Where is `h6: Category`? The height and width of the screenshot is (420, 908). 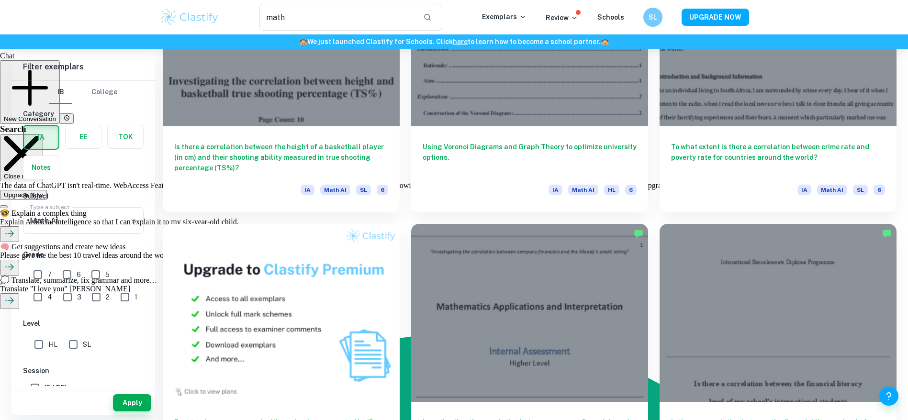 h6: Category is located at coordinates (83, 114).